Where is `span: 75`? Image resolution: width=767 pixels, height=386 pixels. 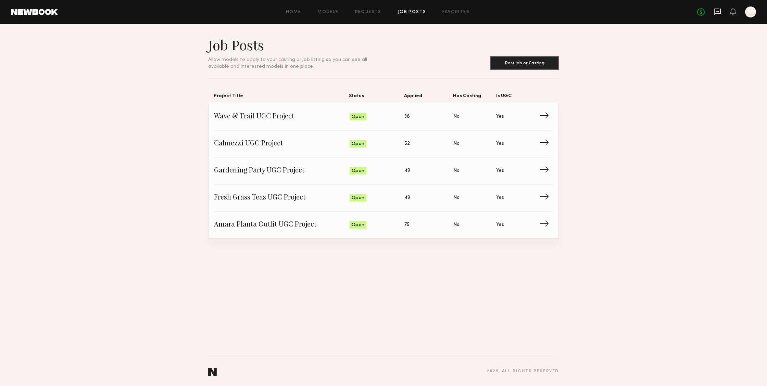 span: 75 is located at coordinates (407, 225).